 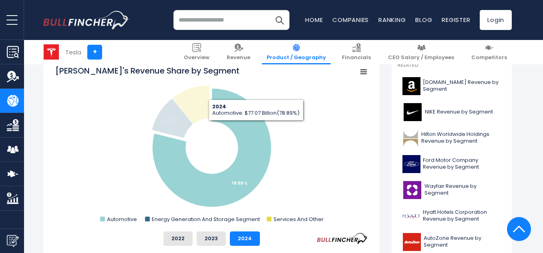 I want to click on span: Ford Motor Company Revenue by Segment, so click(x=461, y=164).